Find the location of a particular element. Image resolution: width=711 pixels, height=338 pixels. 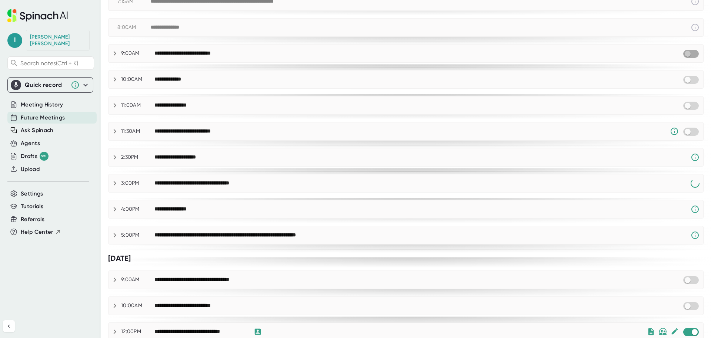

svg: This event has already passed is located at coordinates (696, 27).